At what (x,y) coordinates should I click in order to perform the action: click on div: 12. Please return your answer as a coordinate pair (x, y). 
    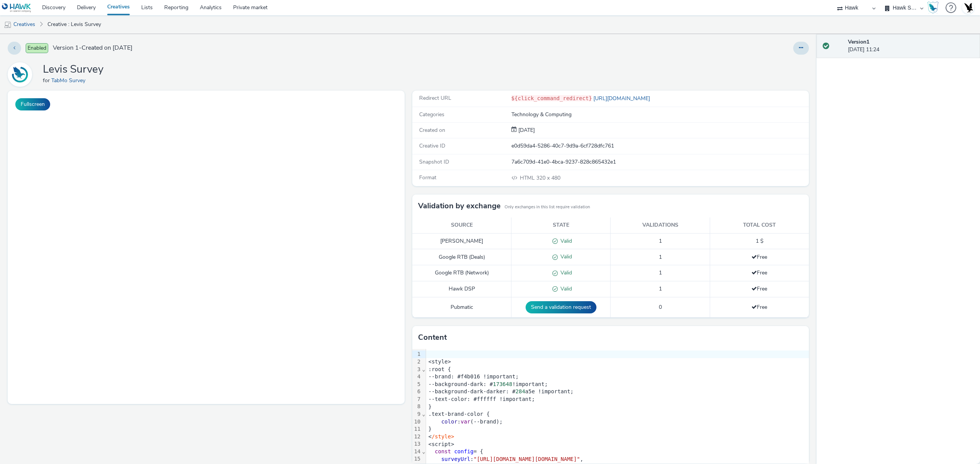
    Looking at the image, I should click on (417, 437).